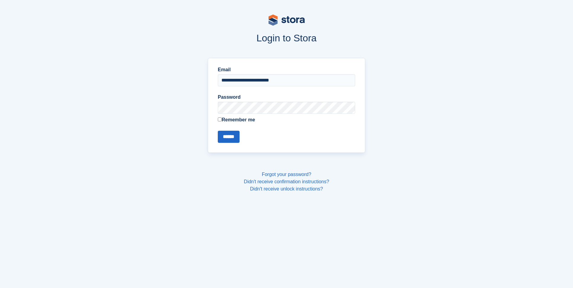 The image size is (573, 288). I want to click on a: Didn't receive unlock instructions?, so click(286, 189).